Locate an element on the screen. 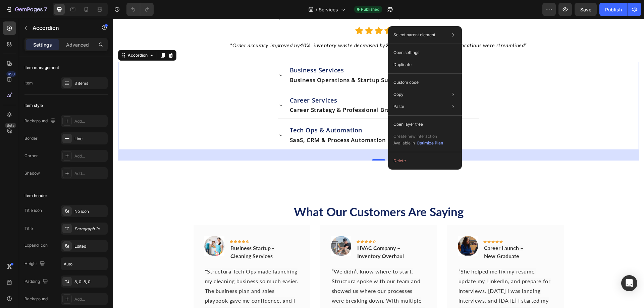  p: Open settings is located at coordinates (406, 53).